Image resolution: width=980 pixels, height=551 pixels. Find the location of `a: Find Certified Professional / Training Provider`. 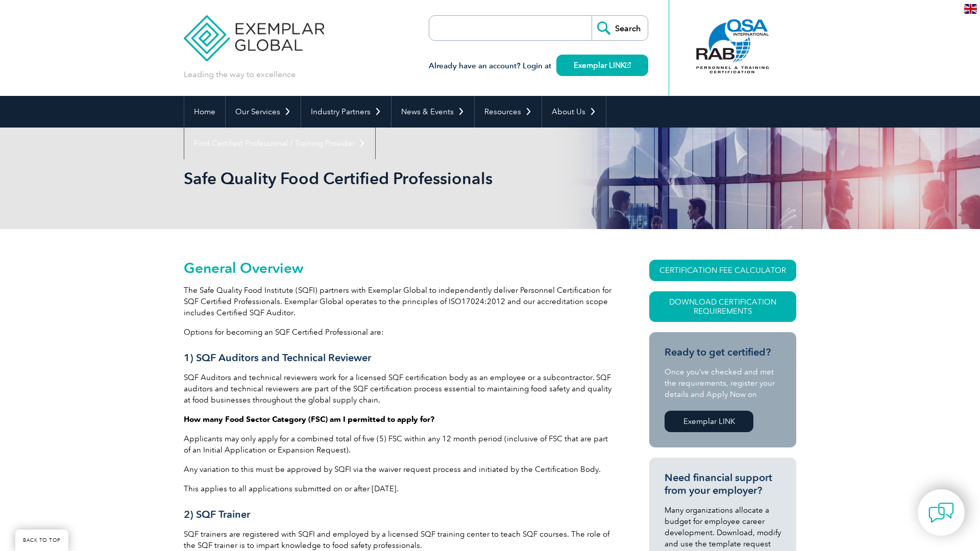

a: Find Certified Professional / Training Provider is located at coordinates (279, 143).